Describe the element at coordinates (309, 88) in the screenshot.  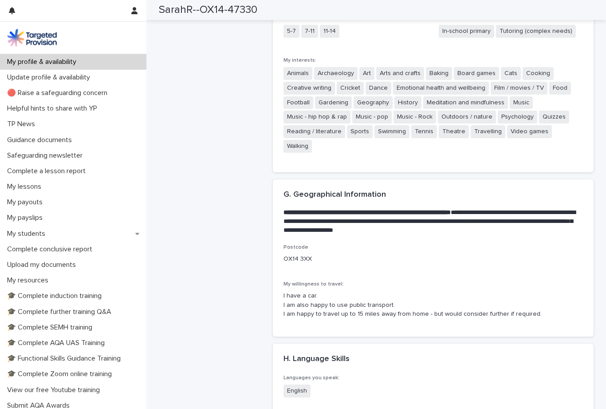
I see `span: Creative writing` at that location.